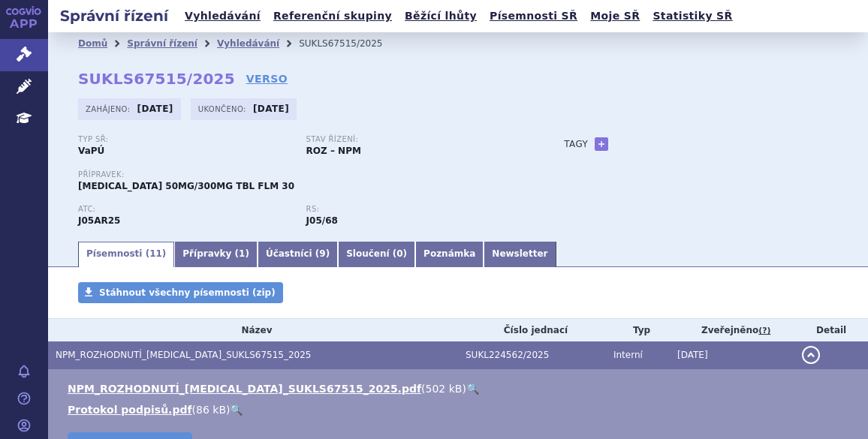 This screenshot has height=439, width=868. What do you see at coordinates (637, 330) in the screenshot?
I see `th: Typ` at bounding box center [637, 330].